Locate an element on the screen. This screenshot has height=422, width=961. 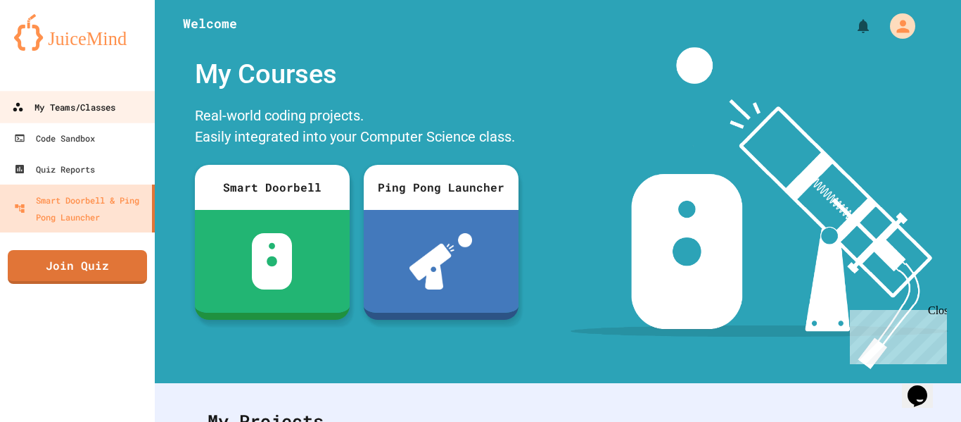
a: Join Quiz is located at coordinates (77, 267).